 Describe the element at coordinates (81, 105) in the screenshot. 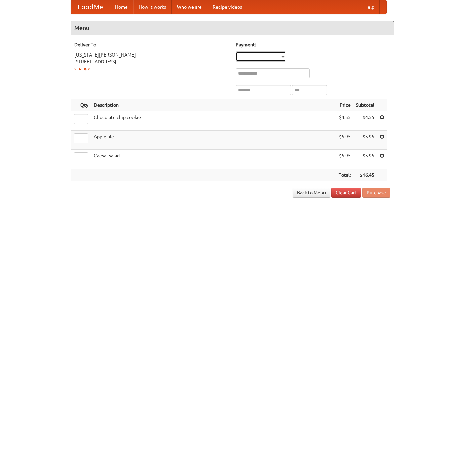

I see `th: Qty` at that location.